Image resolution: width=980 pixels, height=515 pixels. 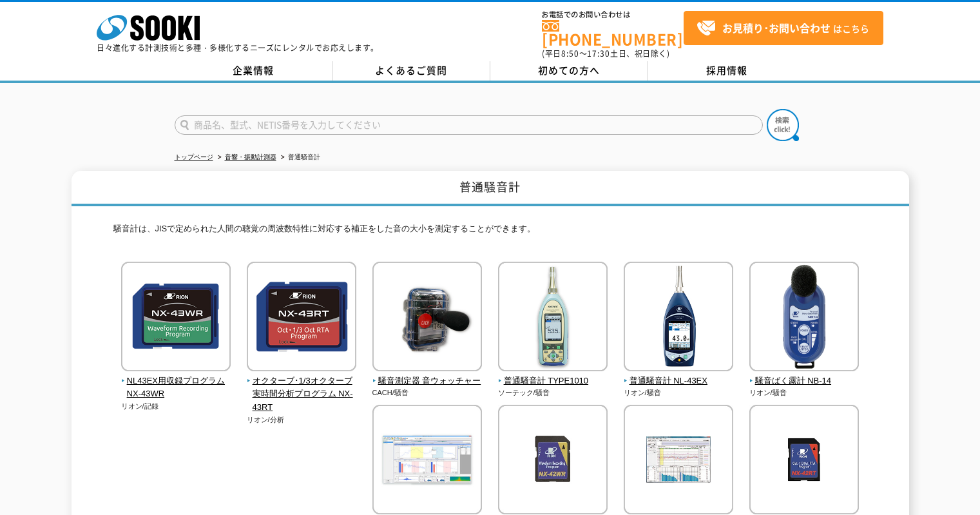 What do you see at coordinates (783, 29) in the screenshot?
I see `span: はこちら` at bounding box center [783, 29].